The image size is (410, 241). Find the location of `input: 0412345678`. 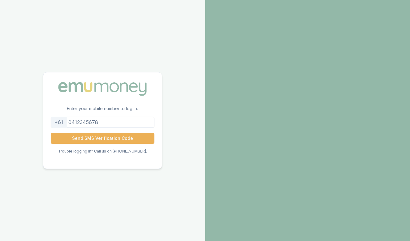

input: 0412345678 is located at coordinates (102, 122).